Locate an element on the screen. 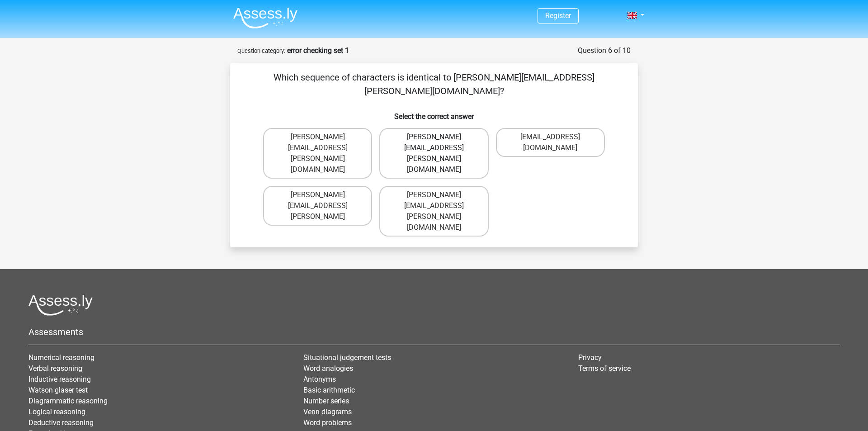 This screenshot has width=868, height=431. h6: Select the correct answer is located at coordinates (434, 112).